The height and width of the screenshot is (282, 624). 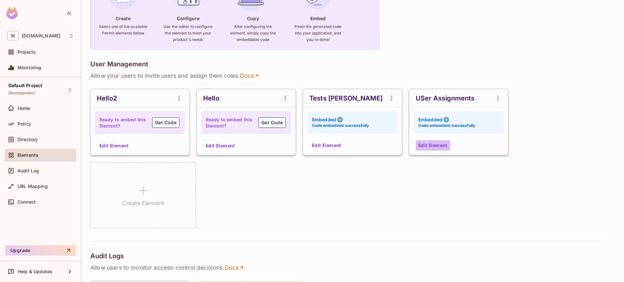 What do you see at coordinates (25, 86) in the screenshot?
I see `span: Default Project` at bounding box center [25, 86].